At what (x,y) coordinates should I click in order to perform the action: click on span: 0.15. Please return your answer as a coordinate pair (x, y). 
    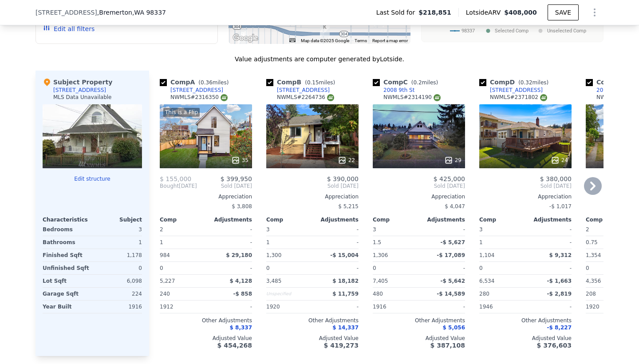
    Looking at the image, I should click on (313, 82).